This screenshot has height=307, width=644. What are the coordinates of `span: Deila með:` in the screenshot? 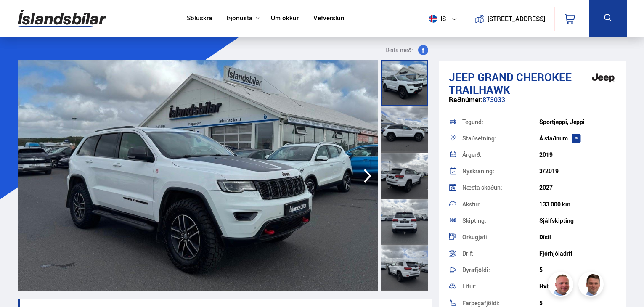 It's located at (399, 50).